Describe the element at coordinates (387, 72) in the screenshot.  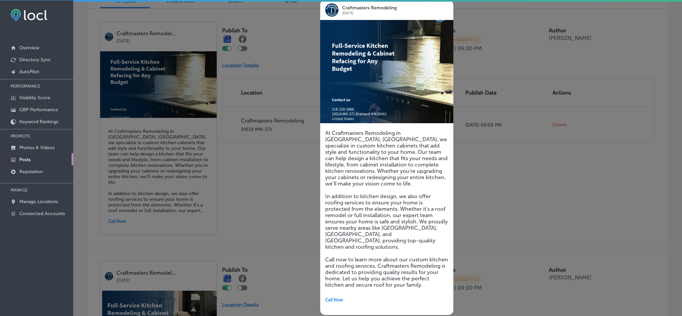
I see `img: 82c4f23c-3a45-46c2-9a2b-c749fcdc2842Craftmasters-Remodeling-Brainerd-LakesCraftmasters-Remo.png` at that location.